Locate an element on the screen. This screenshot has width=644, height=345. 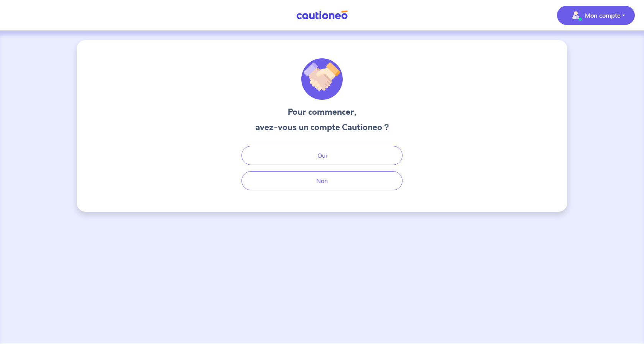
img: Cautioneo is located at coordinates (322, 15).